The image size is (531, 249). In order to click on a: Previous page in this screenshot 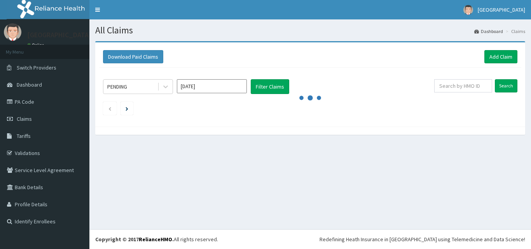, I will do `click(110, 108)`.